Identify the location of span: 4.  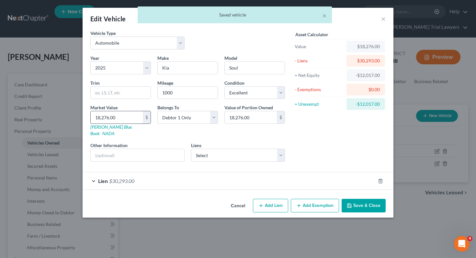
(469, 239).